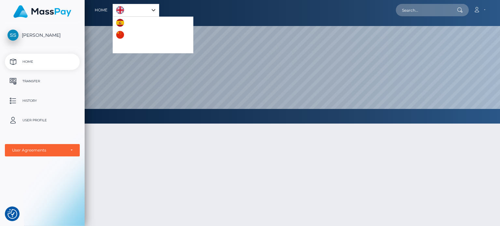 This screenshot has height=226, width=500. I want to click on ul: Language list, so click(153, 35).